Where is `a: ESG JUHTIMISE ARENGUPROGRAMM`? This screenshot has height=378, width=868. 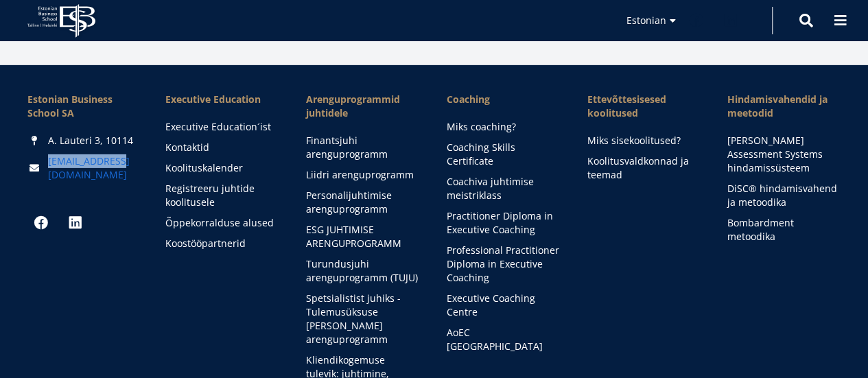
a: ESG JUHTIMISE ARENGUPROGRAMM is located at coordinates (363, 236).